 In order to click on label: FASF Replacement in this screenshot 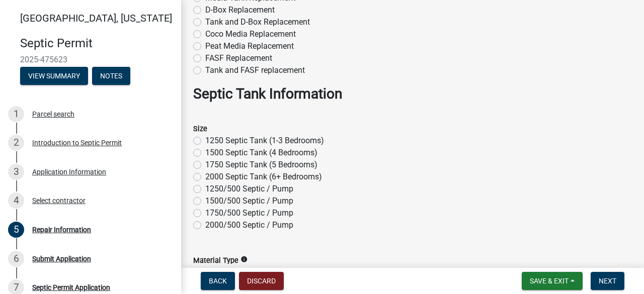, I will do `click(238, 58)`.